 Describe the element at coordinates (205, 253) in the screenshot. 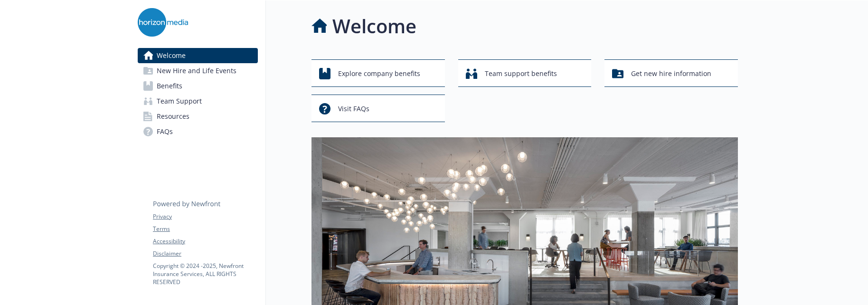

I see `a: Disclaimer` at that location.